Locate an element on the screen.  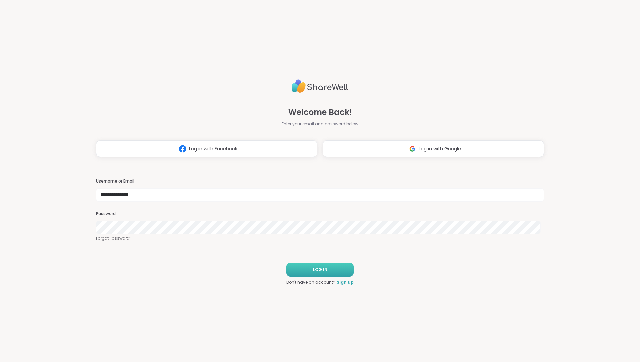
a: Forgot Password? is located at coordinates (320, 238).